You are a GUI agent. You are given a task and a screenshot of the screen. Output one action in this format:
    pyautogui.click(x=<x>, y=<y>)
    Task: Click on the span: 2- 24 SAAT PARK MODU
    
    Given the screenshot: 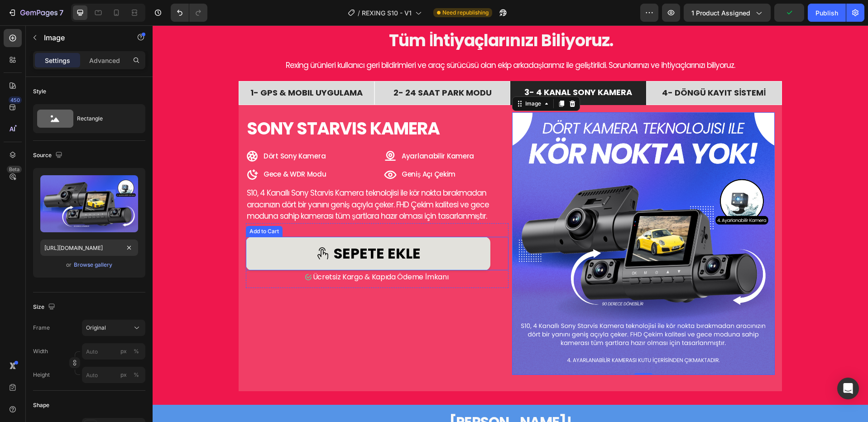 What is the action you would take?
    pyautogui.click(x=289, y=67)
    